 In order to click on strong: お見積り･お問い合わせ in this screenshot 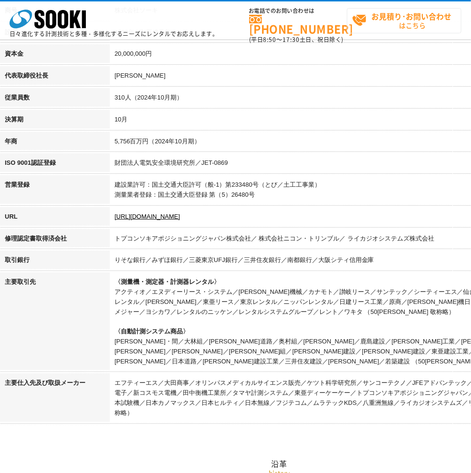, I will do `click(411, 16)`.